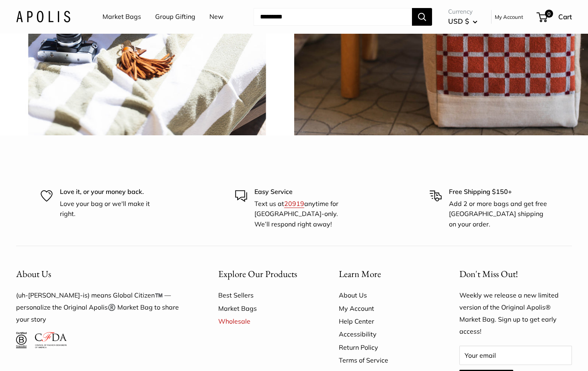 The height and width of the screenshot is (371, 588). What do you see at coordinates (33, 274) in the screenshot?
I see `span: About Us` at bounding box center [33, 274].